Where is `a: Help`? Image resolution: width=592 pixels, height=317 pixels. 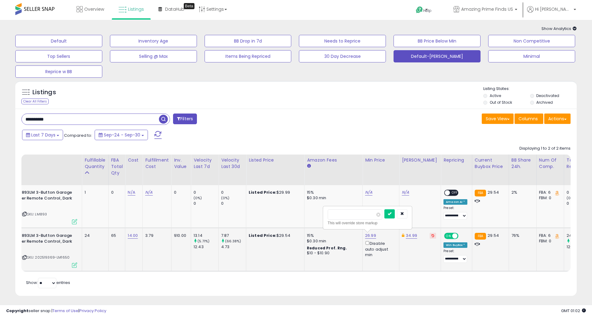 a: Help is located at coordinates (427, 11).